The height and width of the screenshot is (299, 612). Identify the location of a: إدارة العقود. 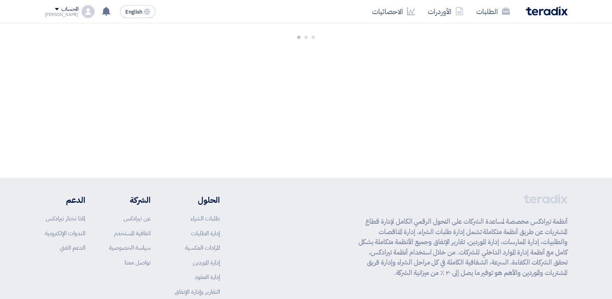
(207, 277).